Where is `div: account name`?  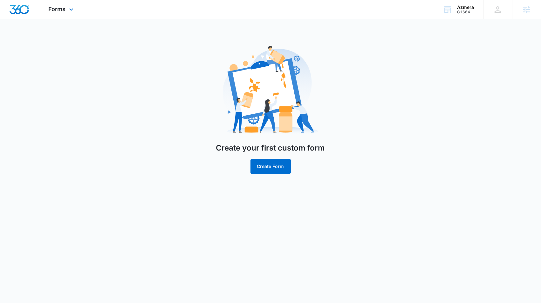
div: account name is located at coordinates (465, 7).